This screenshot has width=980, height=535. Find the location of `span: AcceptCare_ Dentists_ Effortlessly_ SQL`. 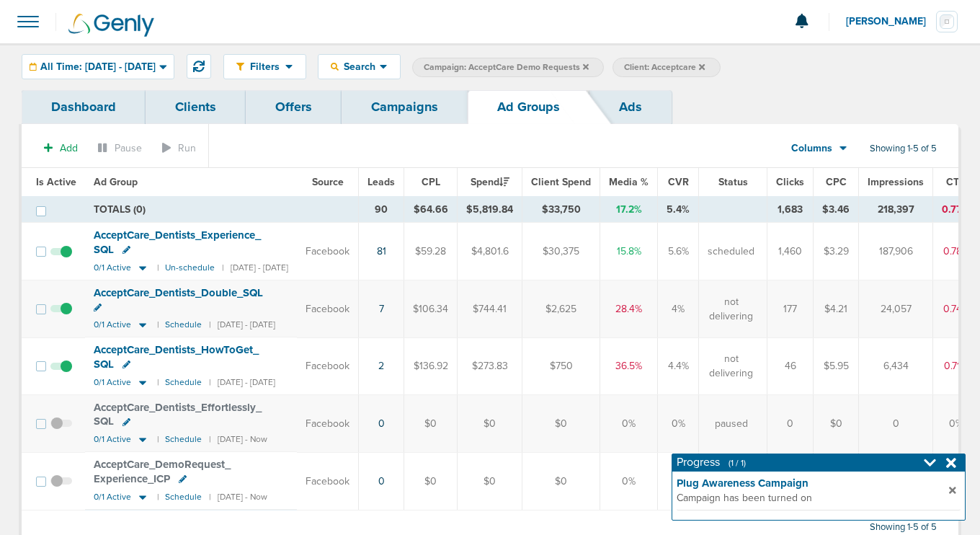

span: AcceptCare_ Dentists_ Effortlessly_ SQL is located at coordinates (178, 414).